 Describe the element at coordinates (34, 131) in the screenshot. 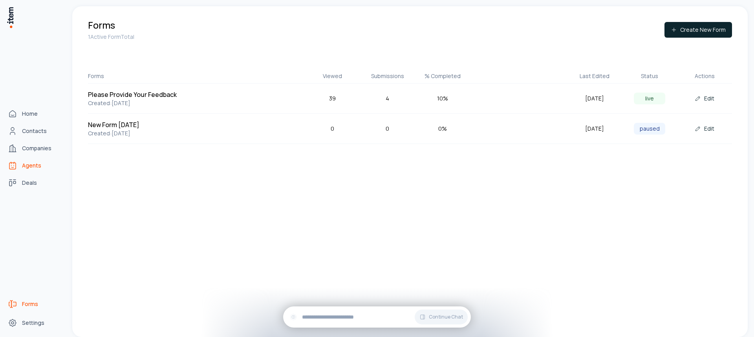

I see `span: Contacts` at that location.